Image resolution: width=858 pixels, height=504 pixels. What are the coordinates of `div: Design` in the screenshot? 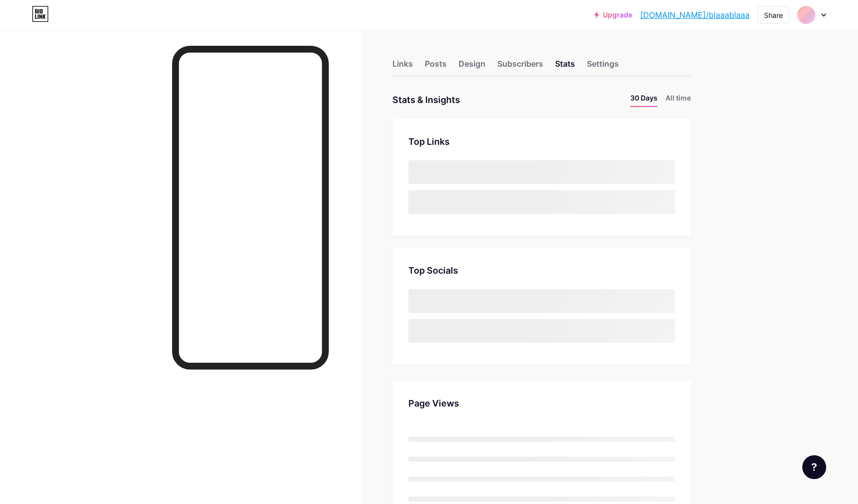 It's located at (472, 66).